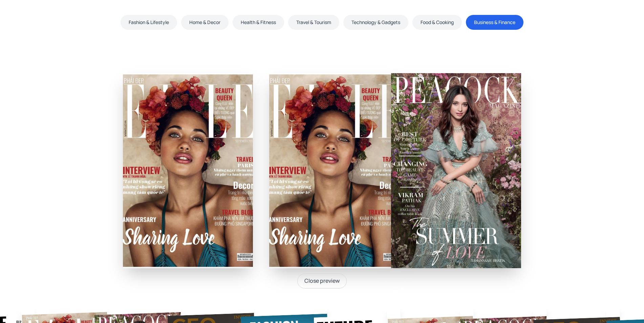 This screenshot has width=644, height=323. What do you see at coordinates (205, 22) in the screenshot?
I see `button: Home & Decor` at bounding box center [205, 22].